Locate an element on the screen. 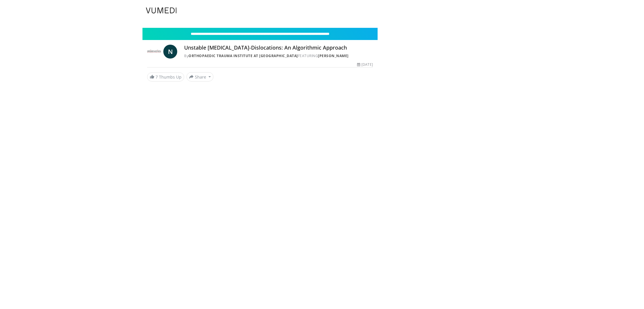  img: VuMedi Logo is located at coordinates (162, 11).